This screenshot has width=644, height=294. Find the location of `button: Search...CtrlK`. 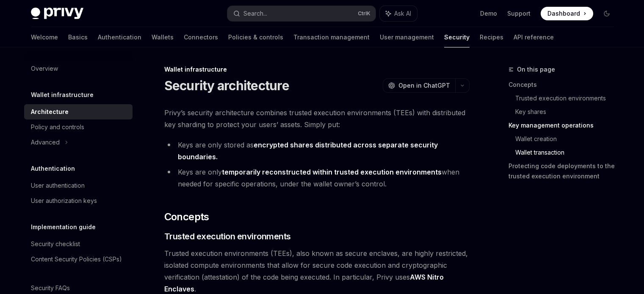

button: Search...CtrlK is located at coordinates (301, 14).